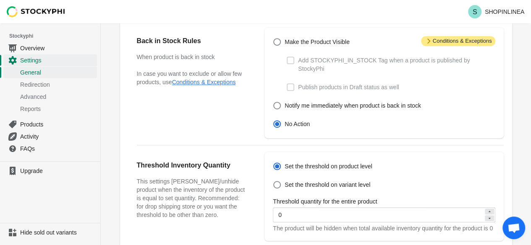 The height and width of the screenshot is (245, 531). I want to click on span: No Action, so click(297, 124).